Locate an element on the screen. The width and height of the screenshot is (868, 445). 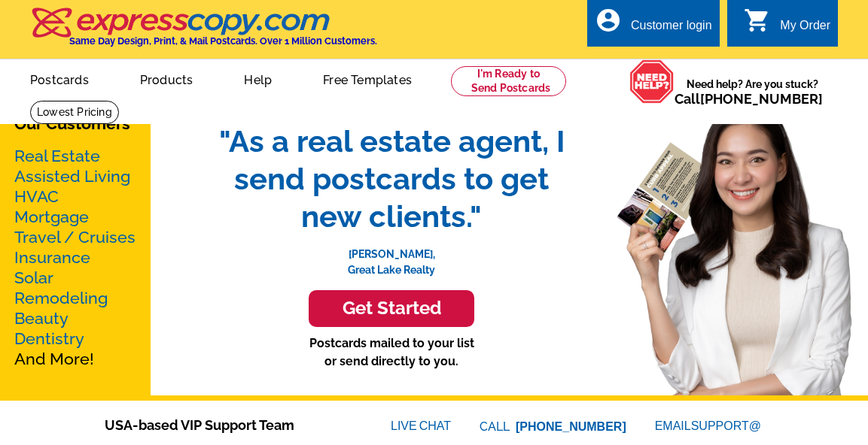
font: SUPPORT@ is located at coordinates (727, 427).